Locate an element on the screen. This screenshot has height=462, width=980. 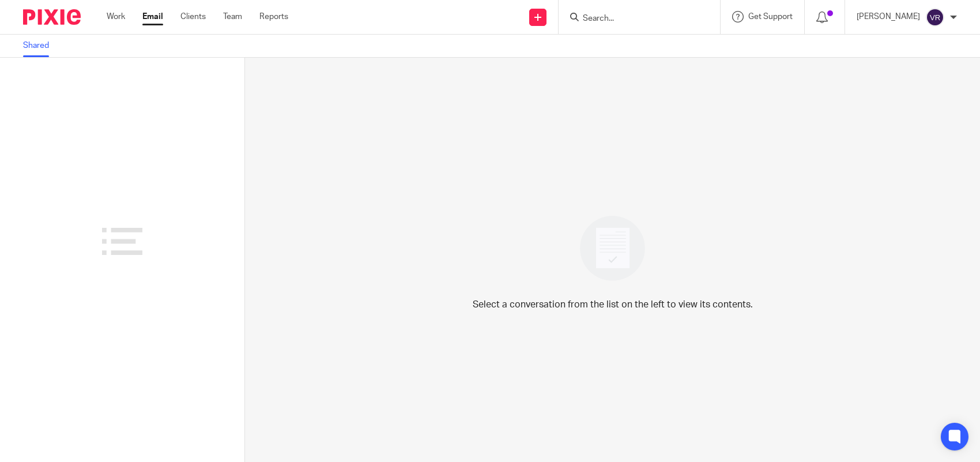
input: Search is located at coordinates (633, 19).